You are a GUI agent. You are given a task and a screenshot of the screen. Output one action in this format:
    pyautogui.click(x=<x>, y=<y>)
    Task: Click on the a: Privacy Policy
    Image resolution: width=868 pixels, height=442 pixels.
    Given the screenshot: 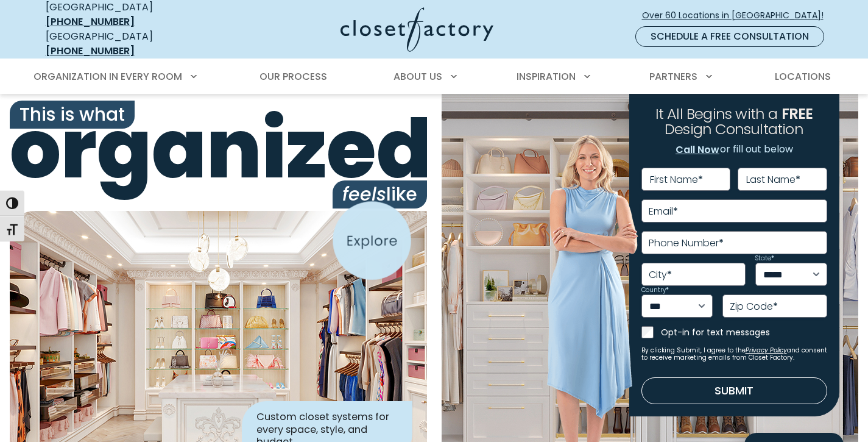 What is the action you would take?
    pyautogui.click(x=766, y=350)
    